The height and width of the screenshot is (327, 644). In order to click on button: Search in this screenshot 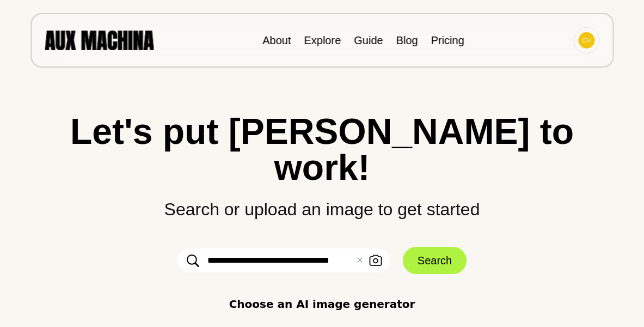, I will do `click(435, 260)`.